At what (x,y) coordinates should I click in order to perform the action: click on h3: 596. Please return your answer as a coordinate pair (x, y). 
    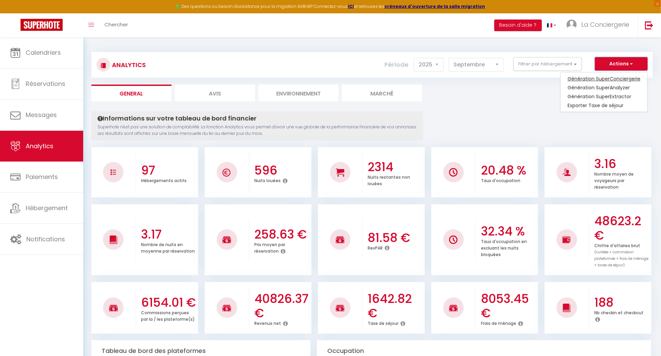
    Looking at the image, I should click on (282, 171).